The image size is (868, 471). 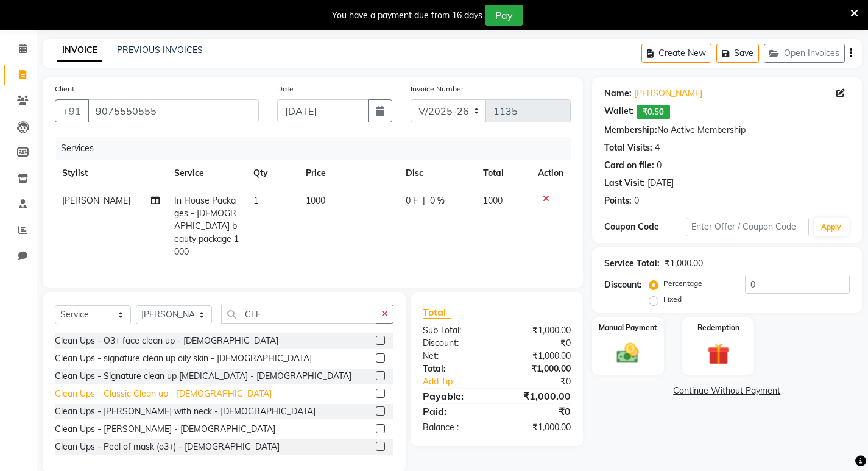 What do you see at coordinates (64, 89) in the screenshot?
I see `label: Client` at bounding box center [64, 89].